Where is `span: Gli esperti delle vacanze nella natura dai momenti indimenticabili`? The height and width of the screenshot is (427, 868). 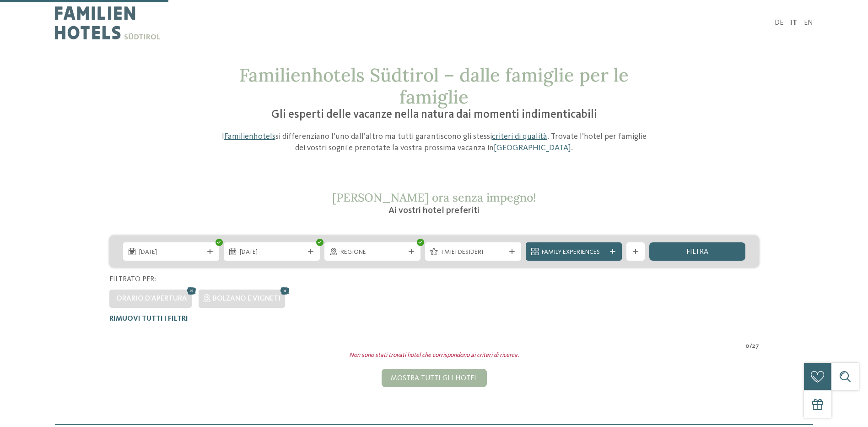
span: Gli esperti delle vacanze nella natura dai momenti indimenticabili is located at coordinates (434, 115).